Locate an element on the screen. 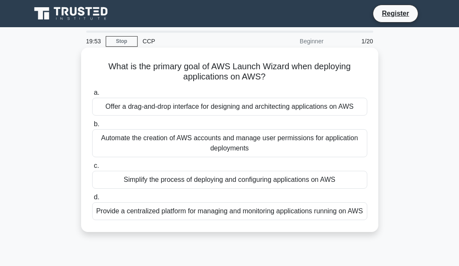 The height and width of the screenshot is (266, 459). span: d. is located at coordinates (96, 197).